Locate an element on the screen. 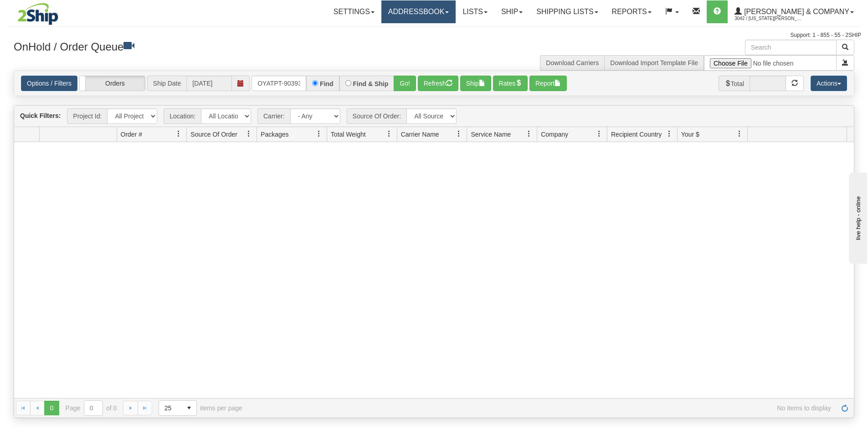 The width and height of the screenshot is (868, 434). div: Support: 1 - 855 - 55 - 2SHIP is located at coordinates (434, 35).